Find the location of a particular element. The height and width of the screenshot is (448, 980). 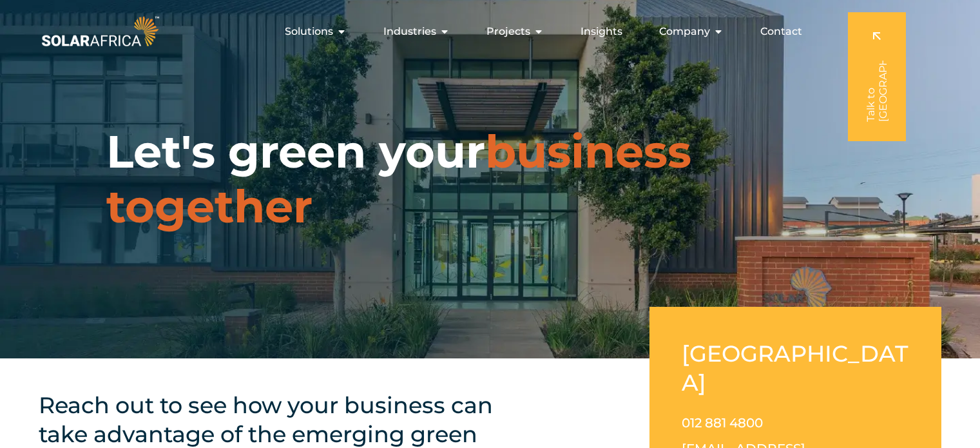

h1: Let's green your is located at coordinates (490, 179).